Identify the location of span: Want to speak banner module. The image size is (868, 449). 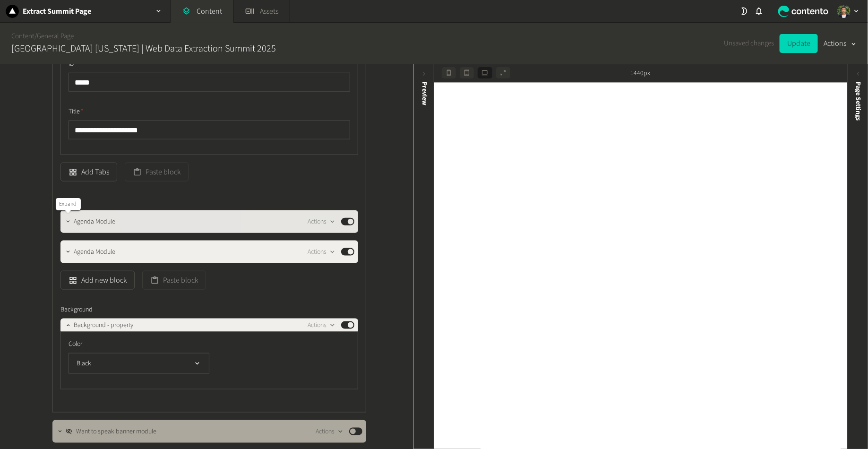
(116, 432).